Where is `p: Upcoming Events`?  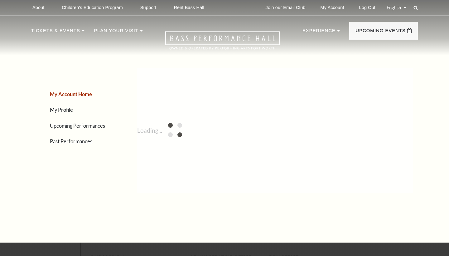 p: Upcoming Events is located at coordinates (381, 32).